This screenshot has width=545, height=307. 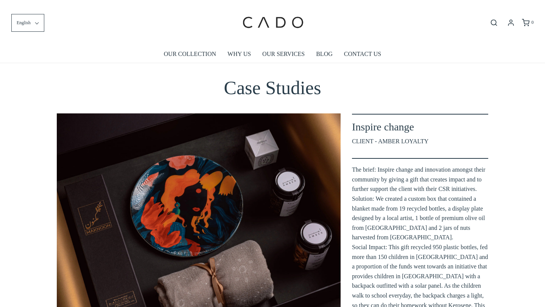 What do you see at coordinates (273, 23) in the screenshot?
I see `img: cadogifting` at bounding box center [273, 23].